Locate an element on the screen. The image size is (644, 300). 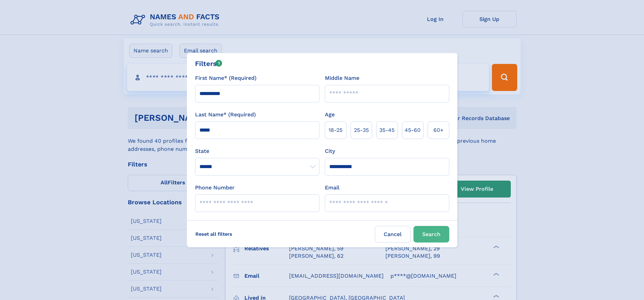
label: Email is located at coordinates (332, 188).